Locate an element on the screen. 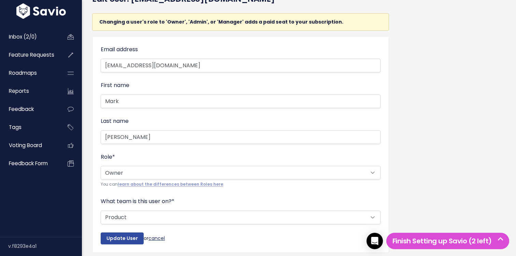 This screenshot has width=516, height=256. a: Inbox (2/0) is located at coordinates (29, 37).